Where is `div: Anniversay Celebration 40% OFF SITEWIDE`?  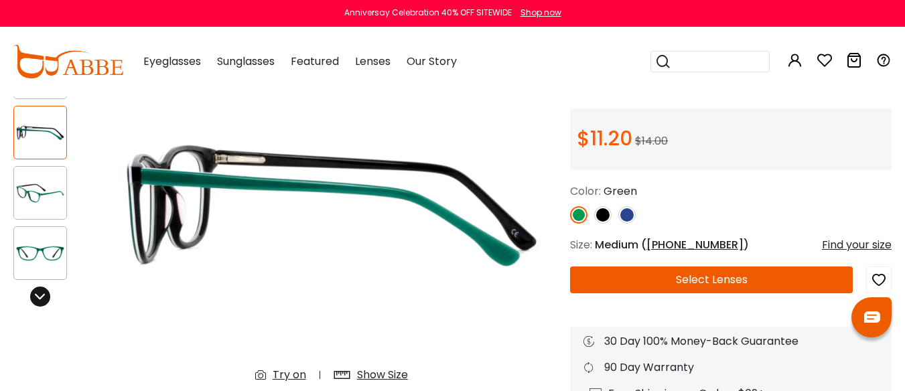
div: Anniversay Celebration 40% OFF SITEWIDE is located at coordinates (428, 13).